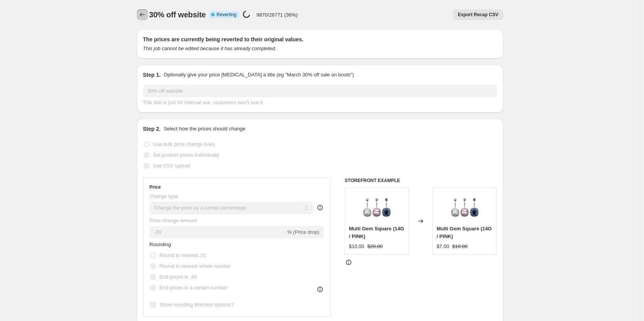  Describe the element at coordinates (277, 15) in the screenshot. I see `p: 9870/26771 (36%)` at that location.